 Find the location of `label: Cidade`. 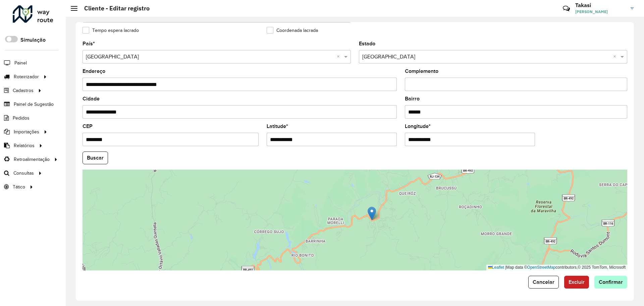

label: Cidade is located at coordinates (91, 99).